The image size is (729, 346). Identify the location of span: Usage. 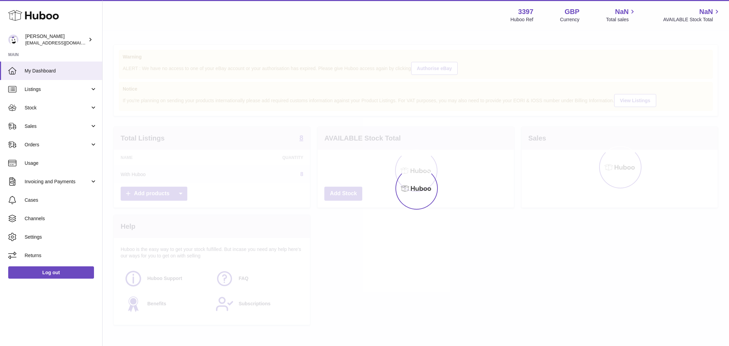
(61, 163).